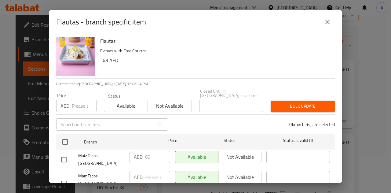 This screenshot has width=391, height=193. I want to click on h2: Flautas - branch specific item, so click(101, 22).